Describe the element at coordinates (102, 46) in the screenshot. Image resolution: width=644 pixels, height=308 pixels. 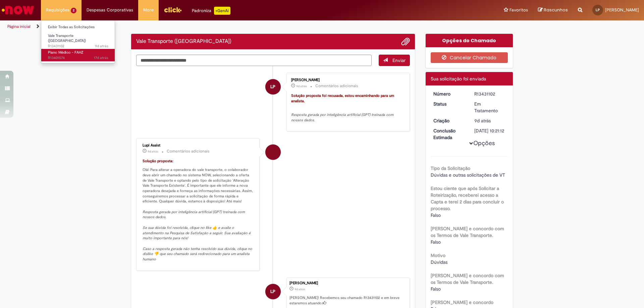
I see `time: 20/08/2025 09:19:34` at that location.